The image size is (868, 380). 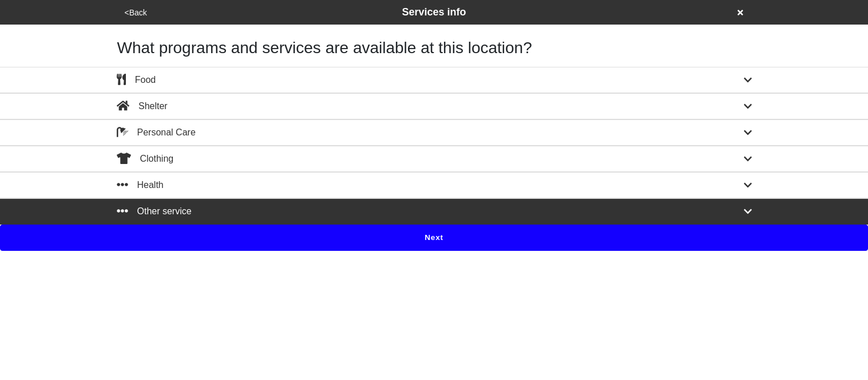 I want to click on button: <Back, so click(x=135, y=12).